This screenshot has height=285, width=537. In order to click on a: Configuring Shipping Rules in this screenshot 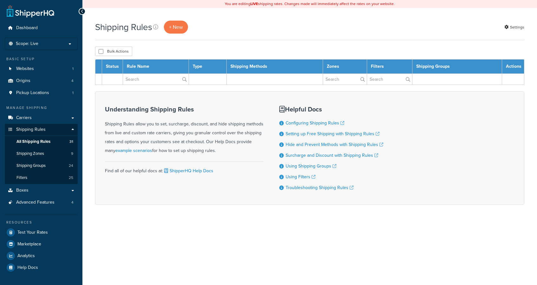, I will do `click(315, 123)`.